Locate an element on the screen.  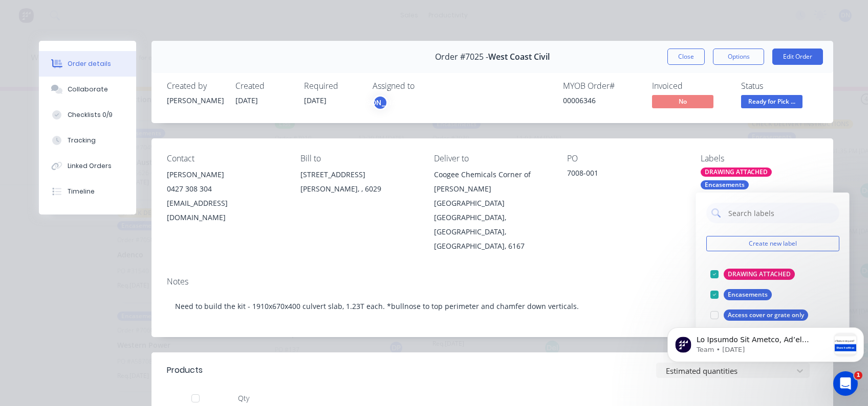
div: Created is located at coordinates (264, 86).